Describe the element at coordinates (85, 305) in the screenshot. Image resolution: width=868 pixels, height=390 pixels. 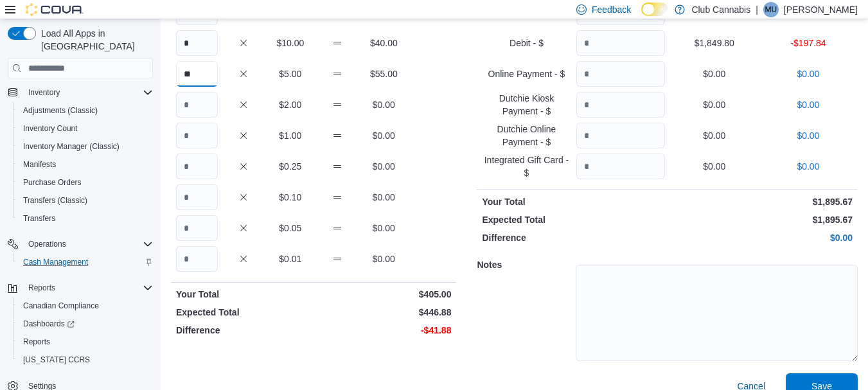
I see `button: Canadian Compliance` at that location.